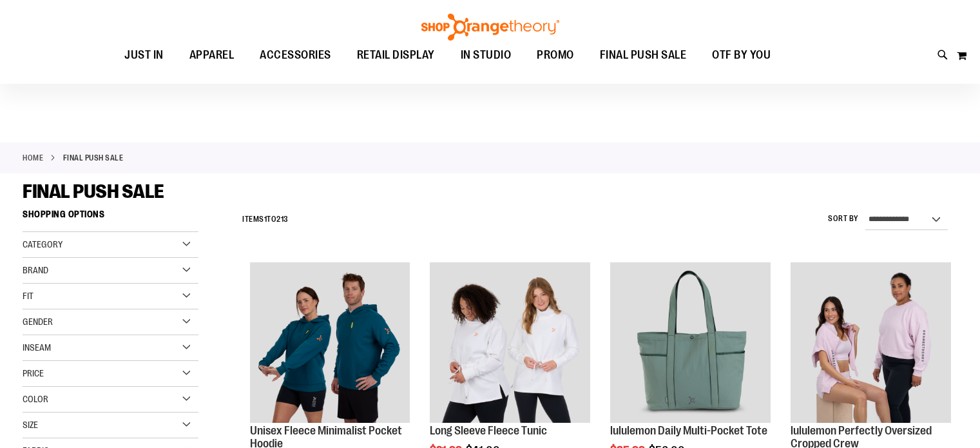  What do you see at coordinates (93, 158) in the screenshot?
I see `strong: FINAL PUSH SALE` at bounding box center [93, 158].